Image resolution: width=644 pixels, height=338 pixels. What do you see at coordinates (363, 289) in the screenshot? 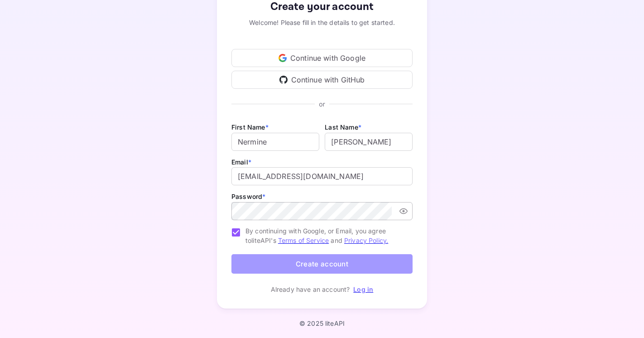
I see `a: Log in` at bounding box center [363, 289].